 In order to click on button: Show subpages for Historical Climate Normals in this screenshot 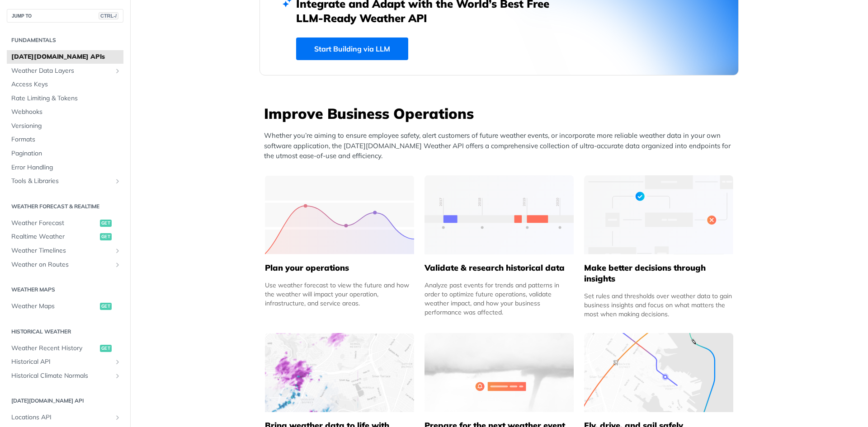, I will do `click(117, 376)`.